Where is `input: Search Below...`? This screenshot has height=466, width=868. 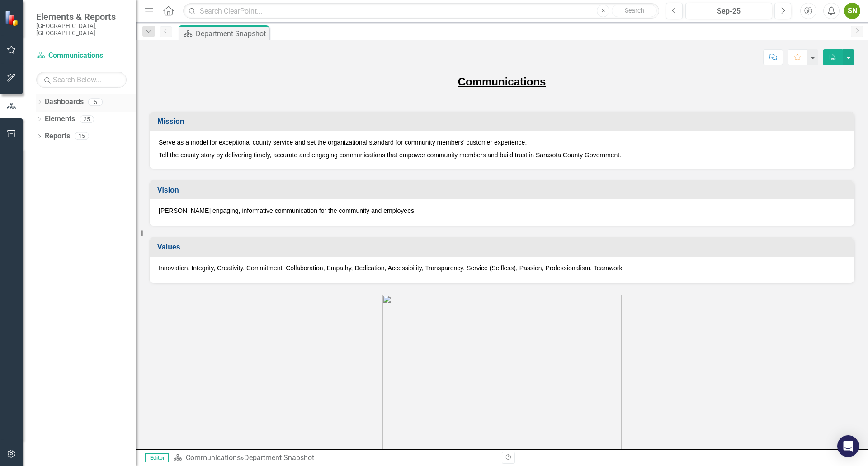
input: Search Below... is located at coordinates (82, 79).